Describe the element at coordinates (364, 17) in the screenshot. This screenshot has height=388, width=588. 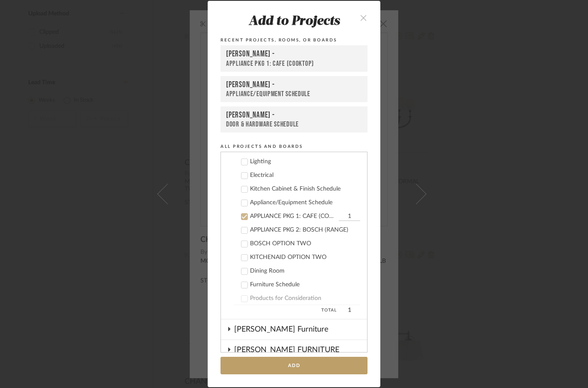
I see `button: close` at that location.